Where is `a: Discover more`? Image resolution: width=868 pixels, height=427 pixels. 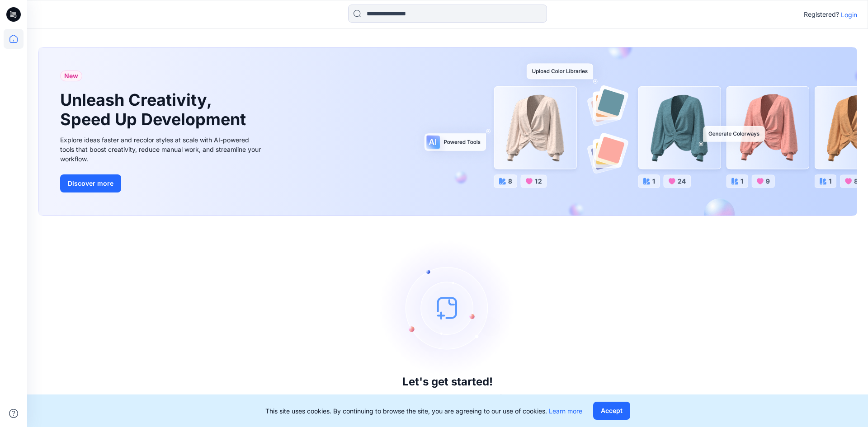 a: Discover more is located at coordinates (162, 184).